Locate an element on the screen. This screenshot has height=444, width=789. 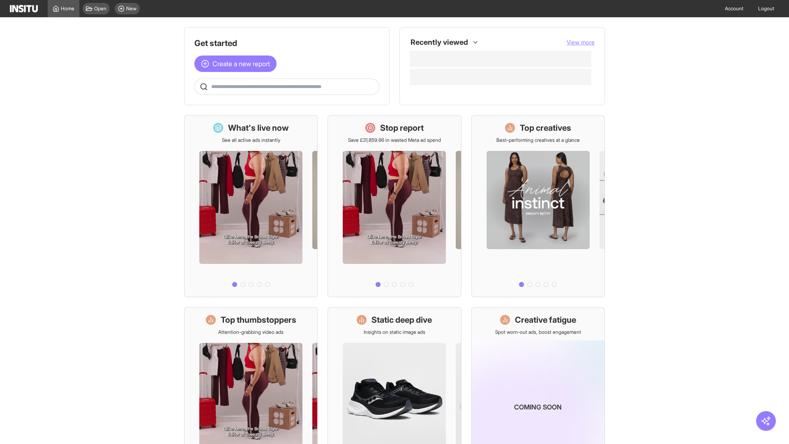
span: Create a new report is located at coordinates (241, 64).